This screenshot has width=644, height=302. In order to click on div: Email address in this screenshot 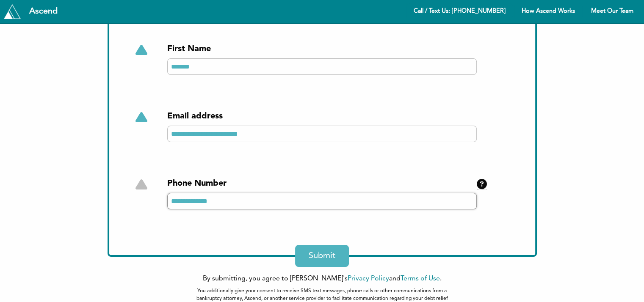, I will do `click(322, 116)`.